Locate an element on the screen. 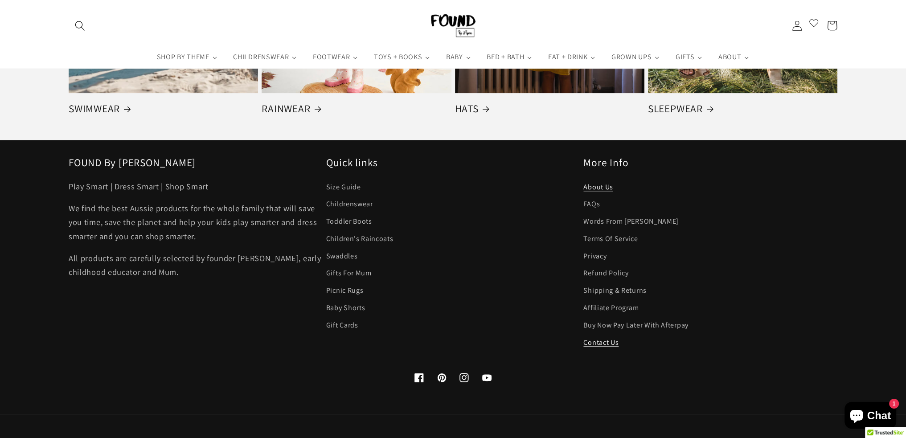 The height and width of the screenshot is (438, 906). a: Shipping & Returns is located at coordinates (615, 291).